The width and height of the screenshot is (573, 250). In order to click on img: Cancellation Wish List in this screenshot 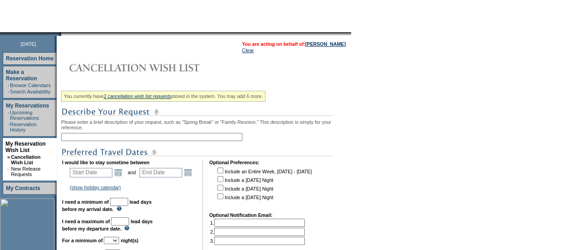, I will do `click(152, 67)`.